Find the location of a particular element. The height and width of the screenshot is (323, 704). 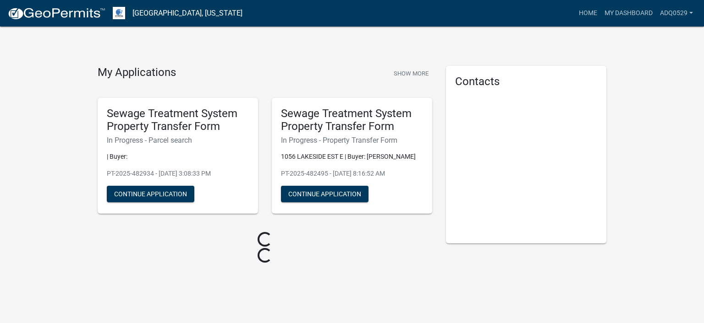

h5: Contacts is located at coordinates (526, 82).